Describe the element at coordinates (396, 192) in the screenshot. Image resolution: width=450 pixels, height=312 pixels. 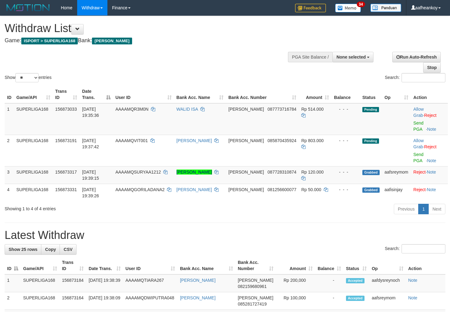
I see `td: aafisinjay` at that location.